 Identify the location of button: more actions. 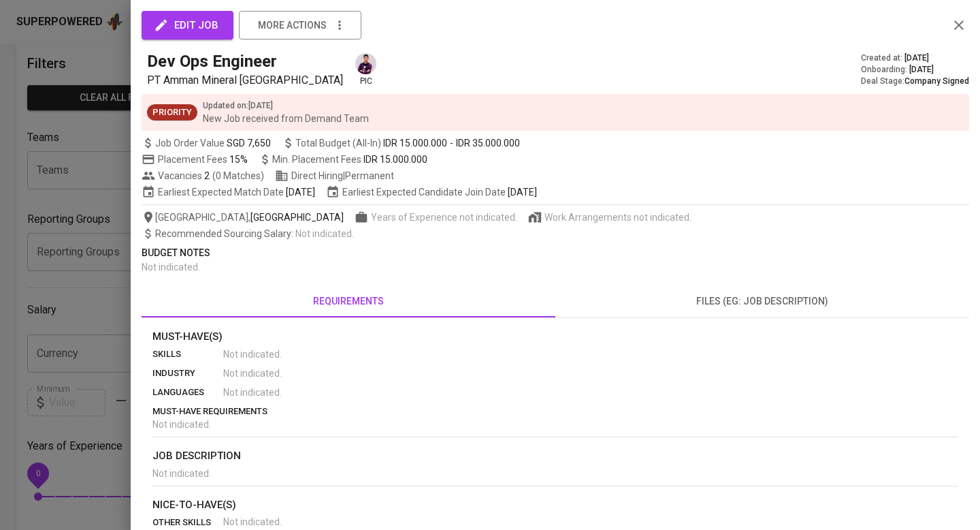
(300, 26).